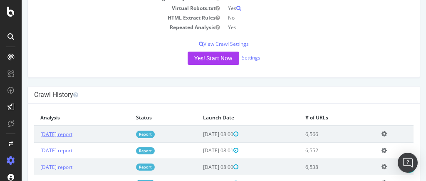  What do you see at coordinates (202, 44) in the screenshot?
I see `p: View Crawl Settings` at bounding box center [202, 44].